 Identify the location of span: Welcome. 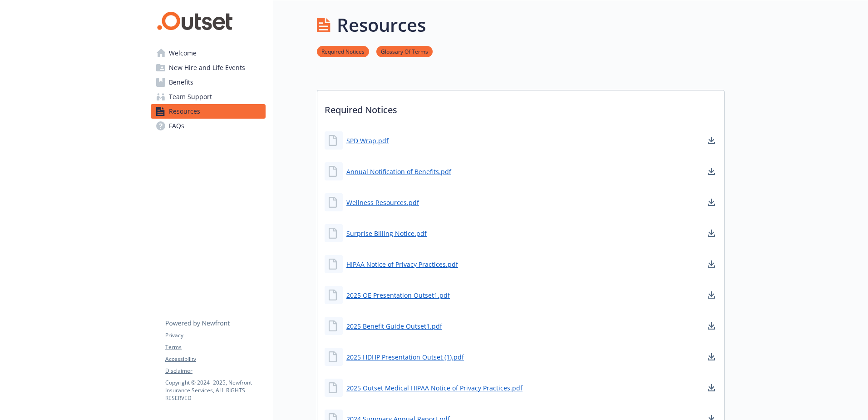
(182, 53).